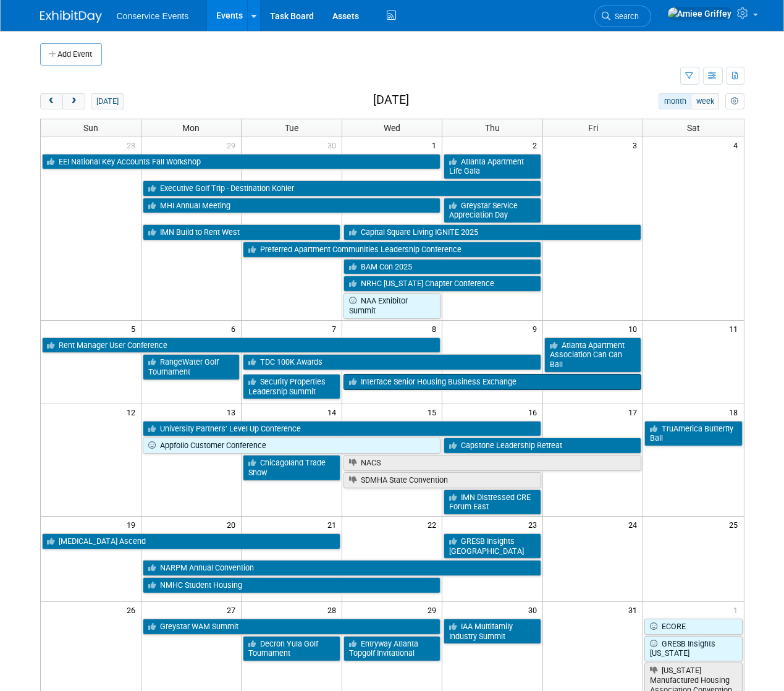  I want to click on span: 2, so click(537, 145).